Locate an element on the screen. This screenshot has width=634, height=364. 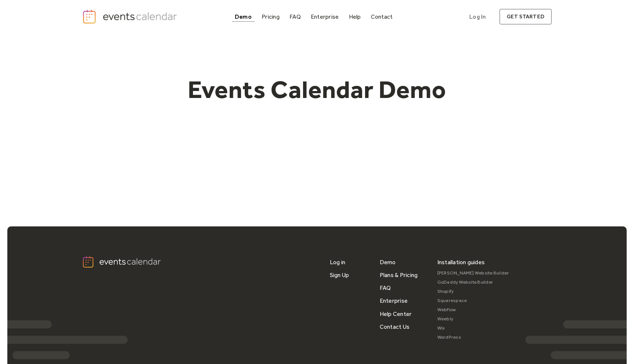
a: Shopify is located at coordinates (473, 291).